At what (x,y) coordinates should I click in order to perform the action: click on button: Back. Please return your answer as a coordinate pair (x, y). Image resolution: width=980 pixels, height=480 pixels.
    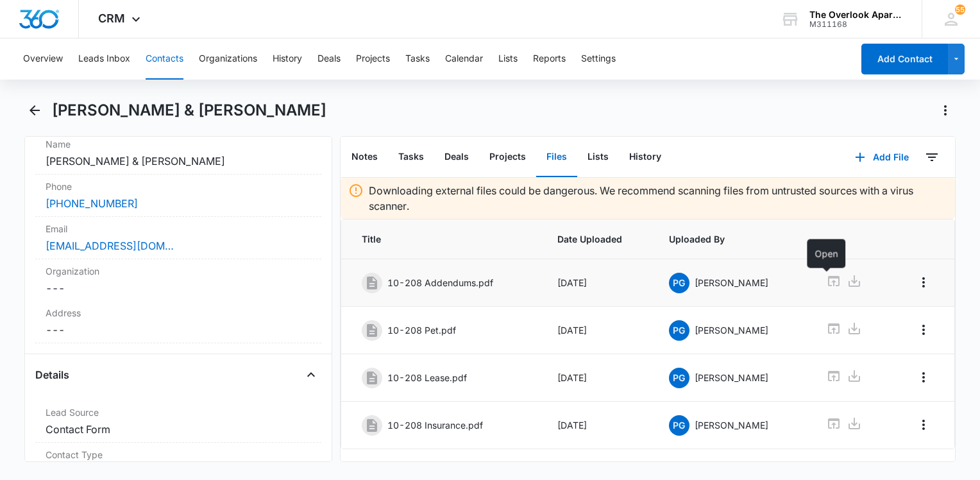
    Looking at the image, I should click on (34, 110).